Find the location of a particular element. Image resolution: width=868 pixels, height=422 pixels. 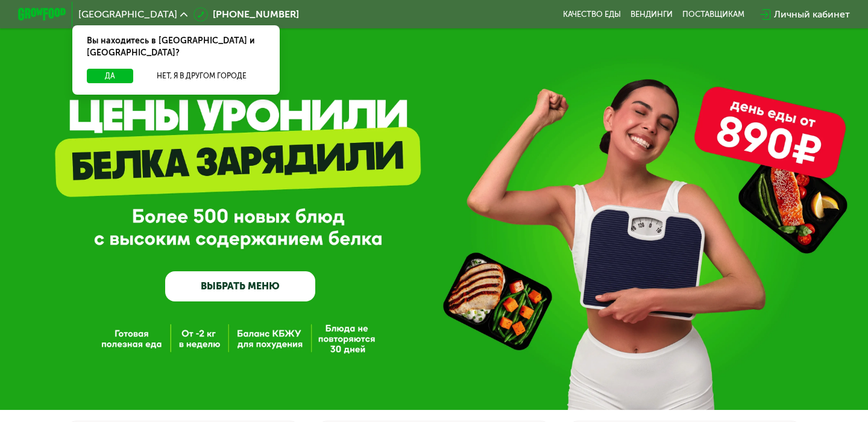

button: Нет, я в другом городе is located at coordinates (201, 76).